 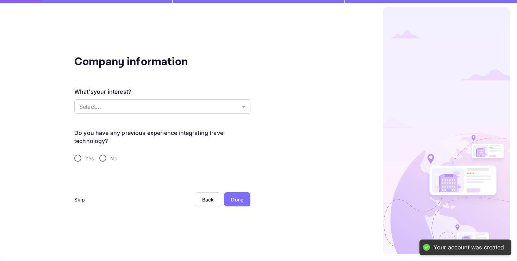 What do you see at coordinates (113, 158) in the screenshot?
I see `span: No` at bounding box center [113, 158].